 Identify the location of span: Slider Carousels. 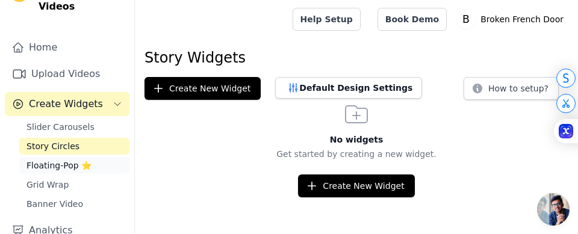
(60, 127).